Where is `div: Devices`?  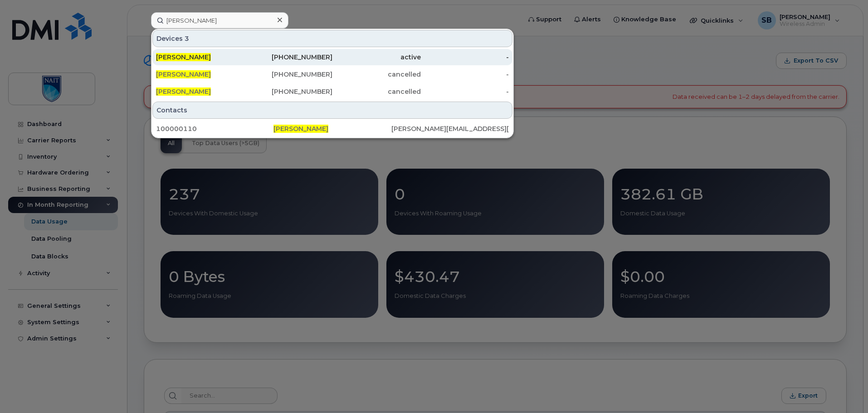 div: Devices is located at coordinates (332, 38).